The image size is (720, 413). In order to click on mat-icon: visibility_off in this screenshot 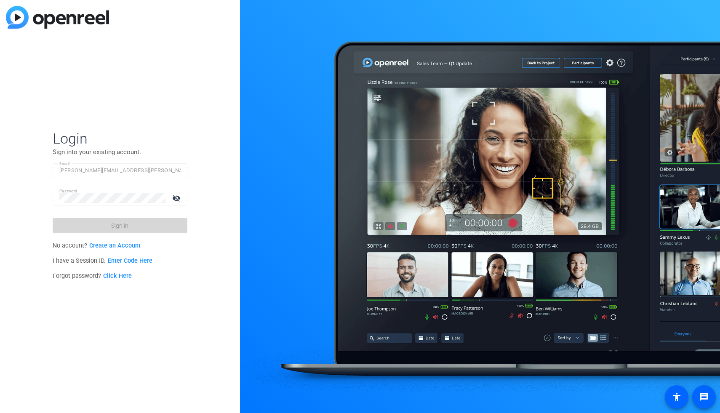, I will do `click(177, 198)`.